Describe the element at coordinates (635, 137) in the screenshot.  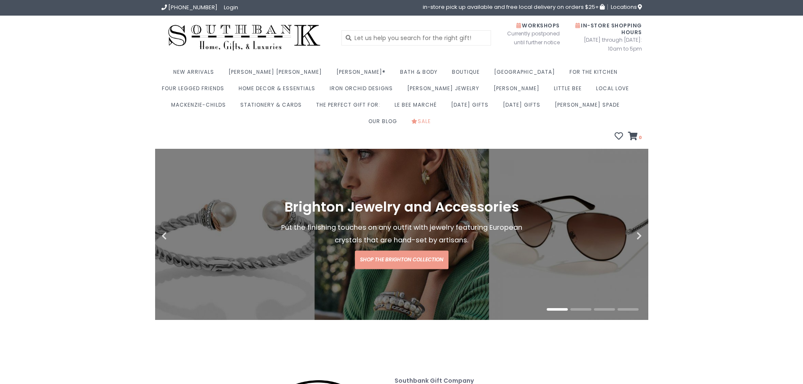
I see `a: 0` at that location.